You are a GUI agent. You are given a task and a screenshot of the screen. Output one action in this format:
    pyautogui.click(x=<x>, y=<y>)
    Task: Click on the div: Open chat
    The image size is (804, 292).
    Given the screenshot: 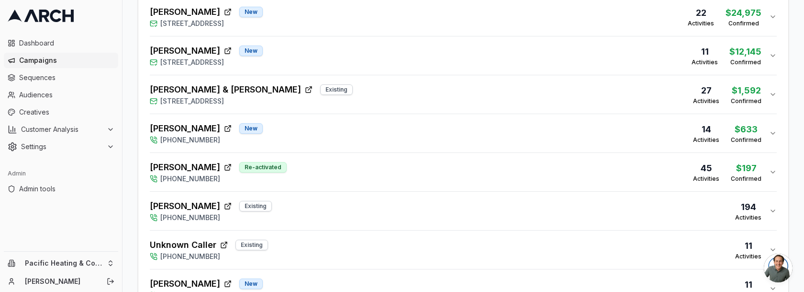 What is the action you would take?
    pyautogui.click(x=779, y=268)
    